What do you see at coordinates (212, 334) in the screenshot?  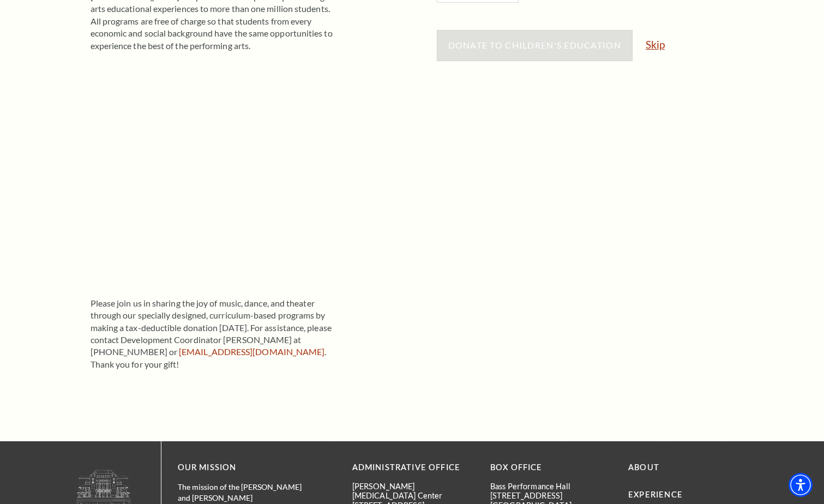 I see `p: Please join us in sharing the joy of music, dance, and theater through our specially designed, cu...` at bounding box center [212, 334].